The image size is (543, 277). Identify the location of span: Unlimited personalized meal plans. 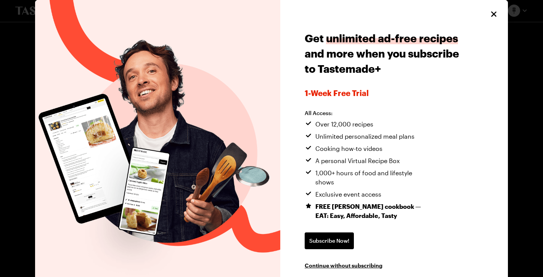
(365, 137).